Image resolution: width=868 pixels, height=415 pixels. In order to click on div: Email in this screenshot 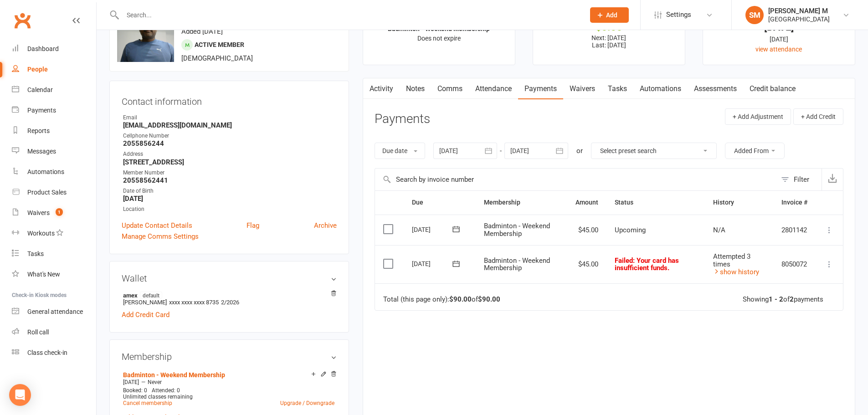, I will do `click(230, 118)`.